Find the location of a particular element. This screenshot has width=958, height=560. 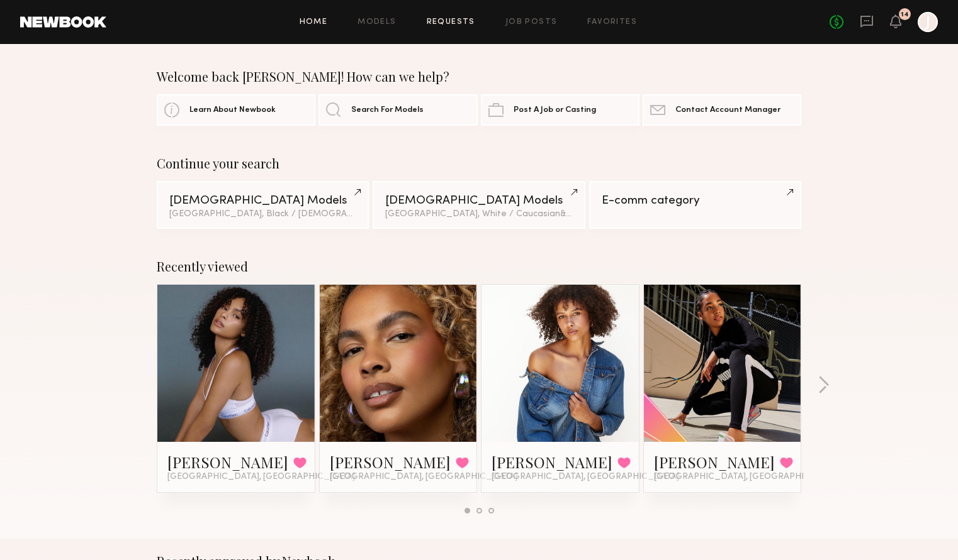

a: Favorites is located at coordinates (612, 22).